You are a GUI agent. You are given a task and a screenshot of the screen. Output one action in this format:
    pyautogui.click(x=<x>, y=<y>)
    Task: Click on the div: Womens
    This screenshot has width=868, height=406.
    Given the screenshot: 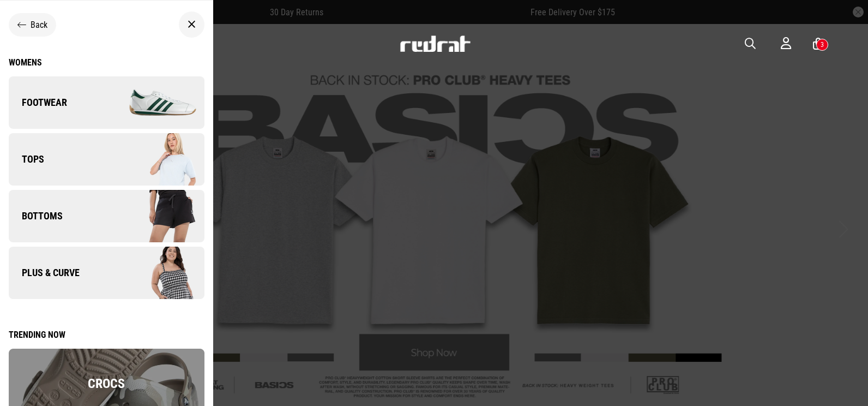 What is the action you would take?
    pyautogui.click(x=106, y=63)
    